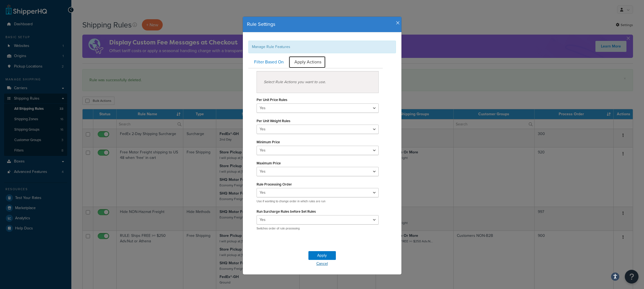  I want to click on button: Apply, so click(322, 256).